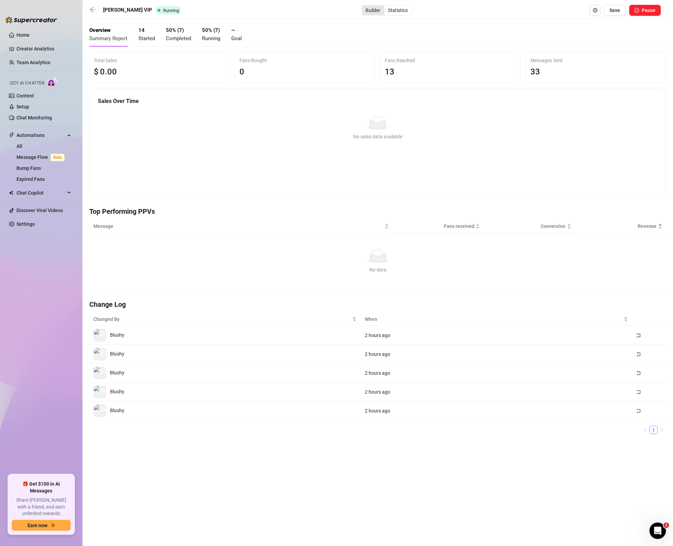  I want to click on li: Previous Page, so click(645, 430).